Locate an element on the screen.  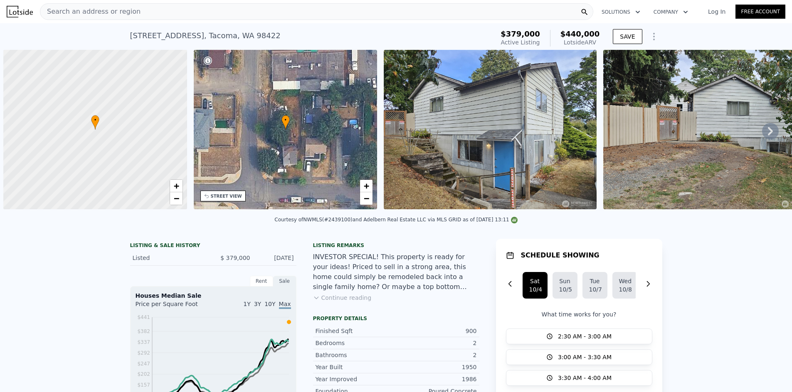
div: Bedrooms is located at coordinates (356, 343).